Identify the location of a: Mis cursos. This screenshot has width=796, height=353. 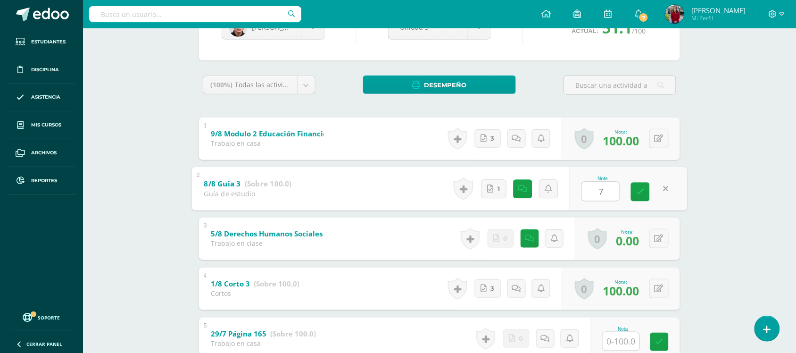
(41, 125).